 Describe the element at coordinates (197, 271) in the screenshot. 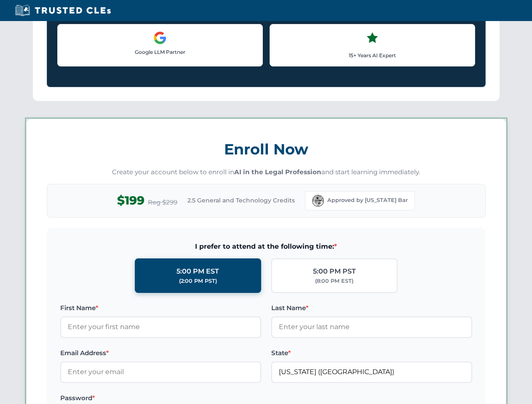

I see `div: 5:00 PM EST` at that location.